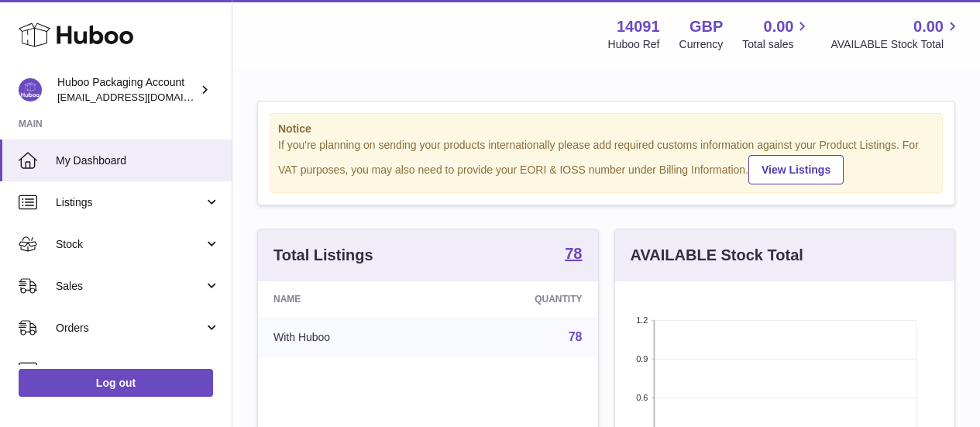  What do you see at coordinates (138, 370) in the screenshot?
I see `span: Usage` at bounding box center [138, 370].